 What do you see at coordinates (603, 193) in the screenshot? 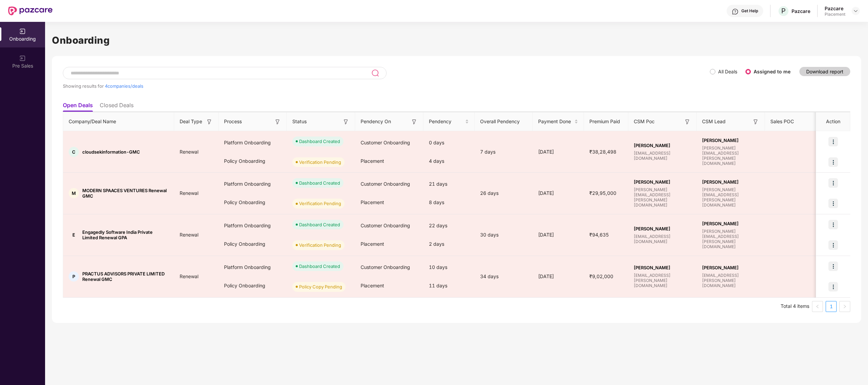
I see `span: ₹29,95,000` at bounding box center [603, 193].